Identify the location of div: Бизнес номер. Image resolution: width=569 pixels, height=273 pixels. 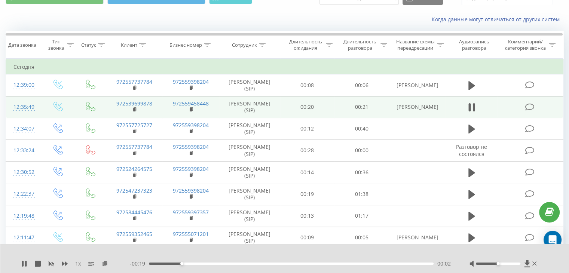
(186, 45).